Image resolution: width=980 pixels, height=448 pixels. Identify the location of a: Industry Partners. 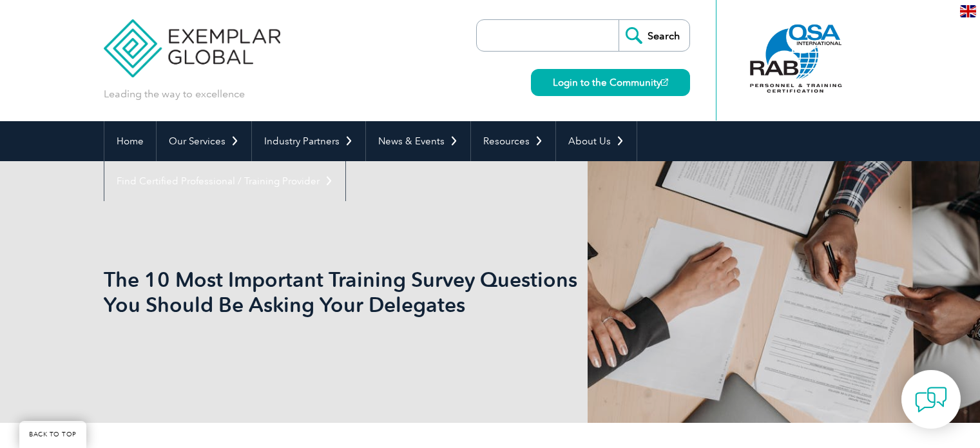
(309, 141).